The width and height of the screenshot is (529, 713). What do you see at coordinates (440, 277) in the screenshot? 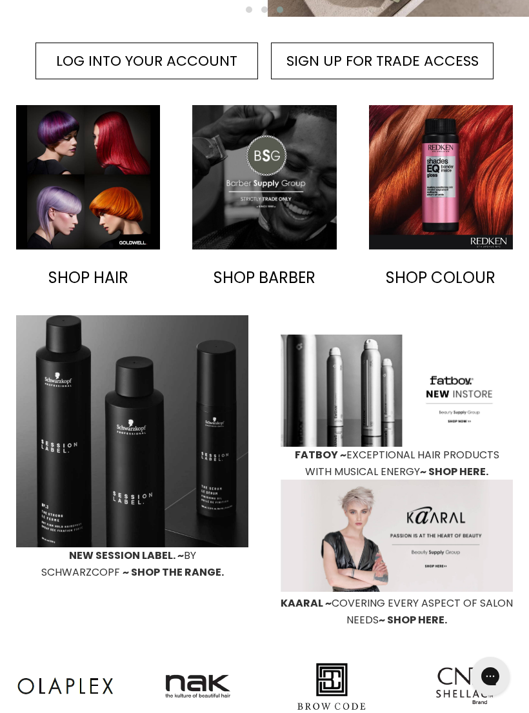
I see `span: SHOP COLOUR` at bounding box center [440, 277].